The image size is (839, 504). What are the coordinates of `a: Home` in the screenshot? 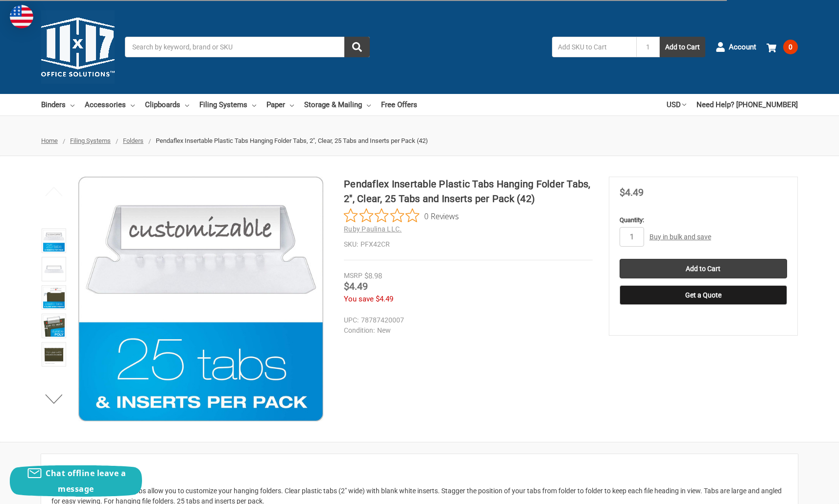 It's located at (49, 141).